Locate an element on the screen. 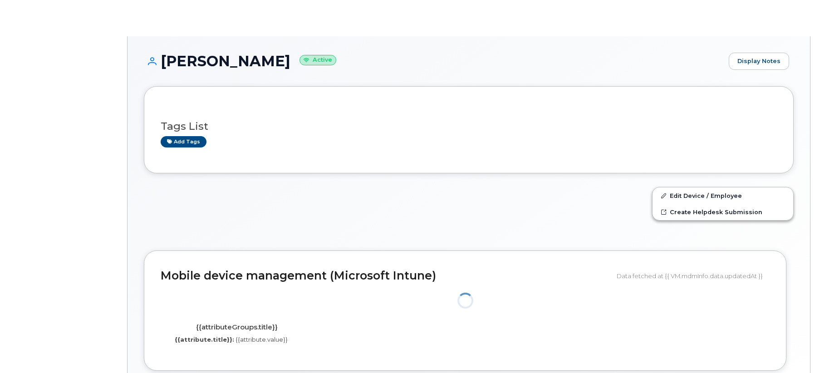 This screenshot has height=373, width=815. a: Edit Device / Employee is located at coordinates (723, 196).